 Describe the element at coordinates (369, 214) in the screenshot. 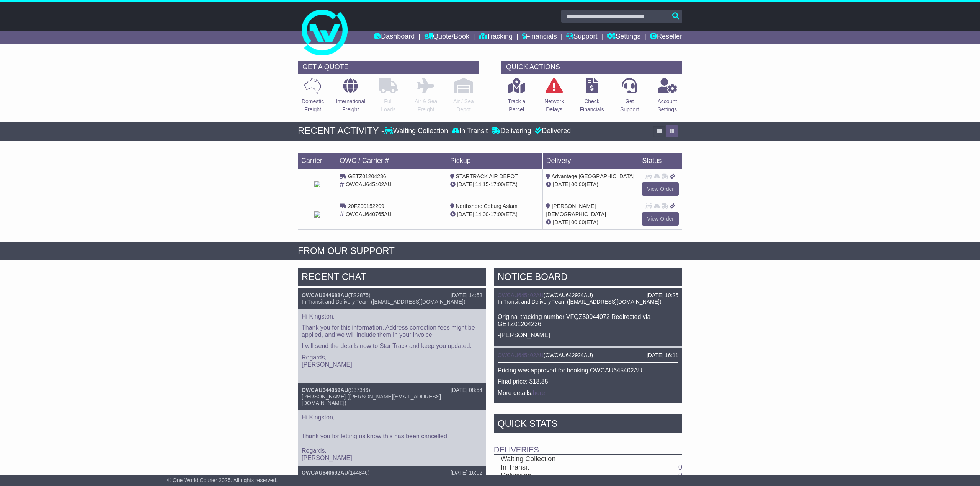

I see `span: OWCAU640765AU` at that location.